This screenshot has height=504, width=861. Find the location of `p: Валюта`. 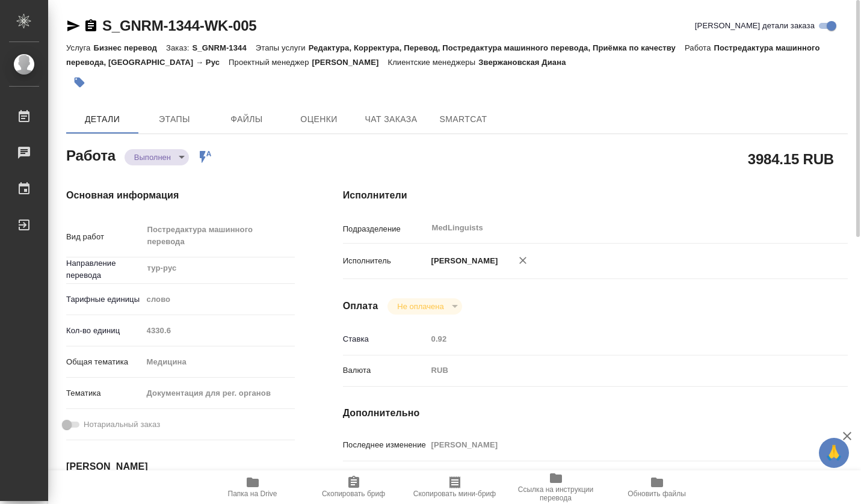

p: Валюта is located at coordinates (385, 371).